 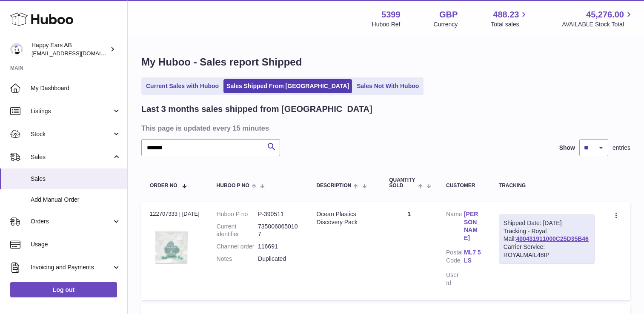 I want to click on dt: Huboo P no, so click(x=237, y=214).